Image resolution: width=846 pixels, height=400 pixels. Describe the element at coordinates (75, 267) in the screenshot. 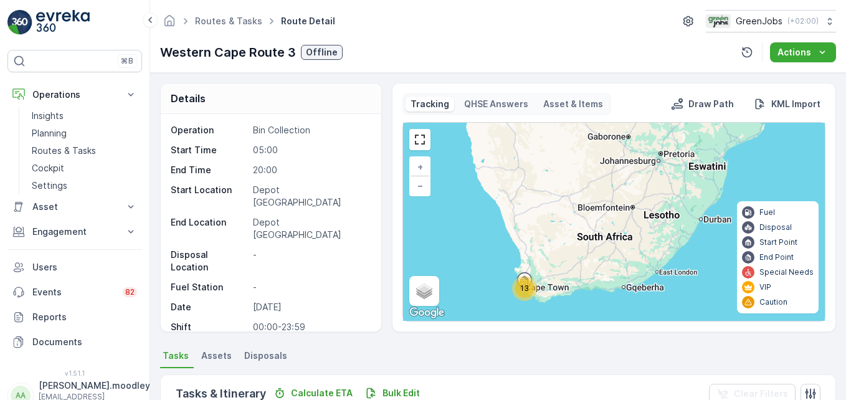

I see `a: Users` at that location.